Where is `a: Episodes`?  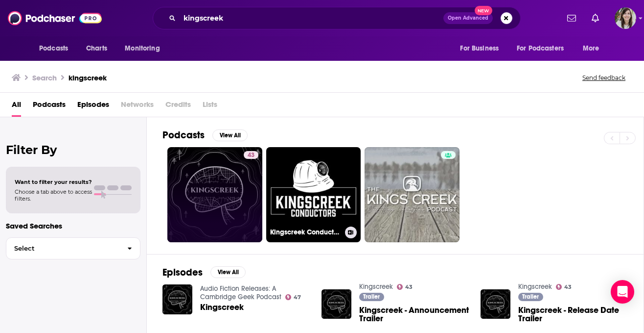 a: Episodes is located at coordinates (93, 107).